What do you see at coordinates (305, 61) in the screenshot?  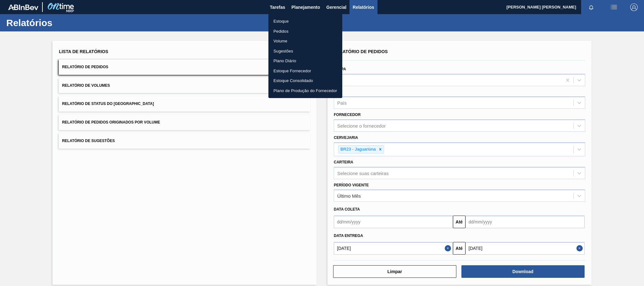 I see `a: Plano Diário` at bounding box center [305, 61].